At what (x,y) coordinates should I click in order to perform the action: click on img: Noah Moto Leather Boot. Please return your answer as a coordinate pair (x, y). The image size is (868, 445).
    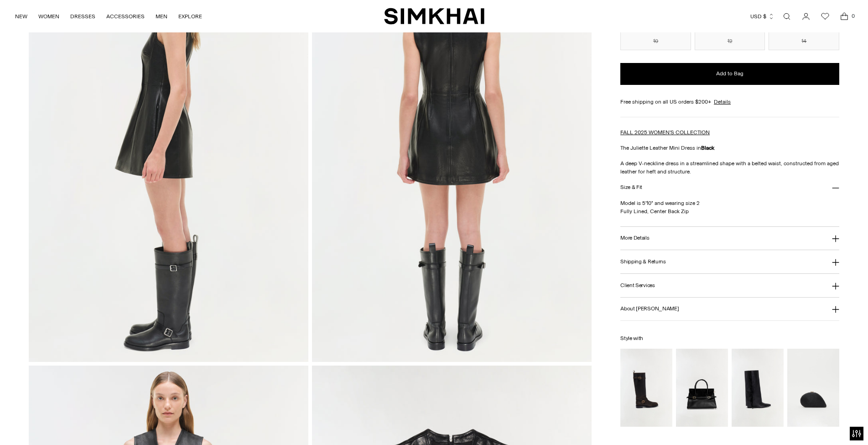
    Looking at the image, I should click on (646, 387).